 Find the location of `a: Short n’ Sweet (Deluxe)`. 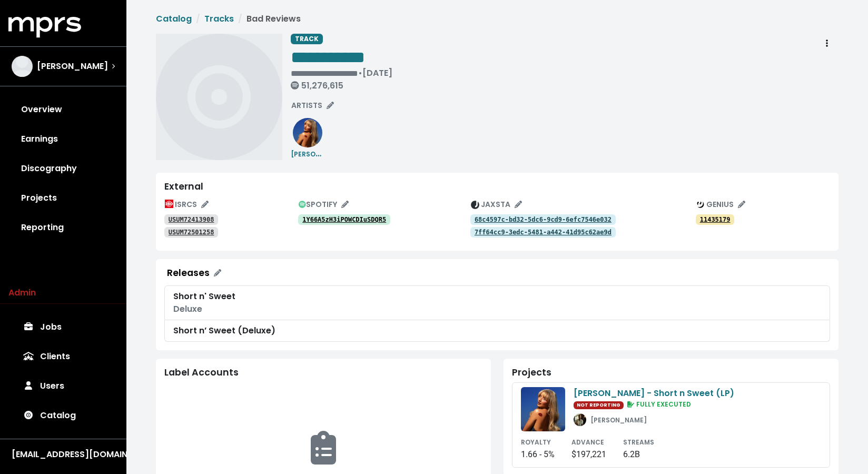

a: Short n’ Sweet (Deluxe) is located at coordinates (497, 331).